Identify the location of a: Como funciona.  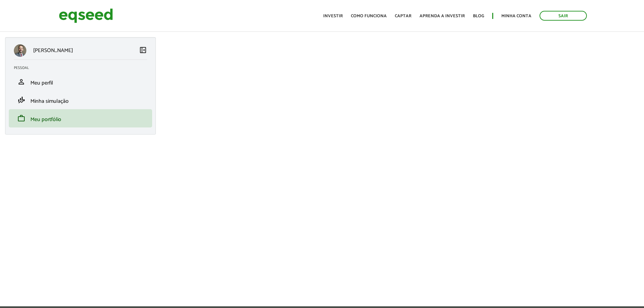
(369, 16).